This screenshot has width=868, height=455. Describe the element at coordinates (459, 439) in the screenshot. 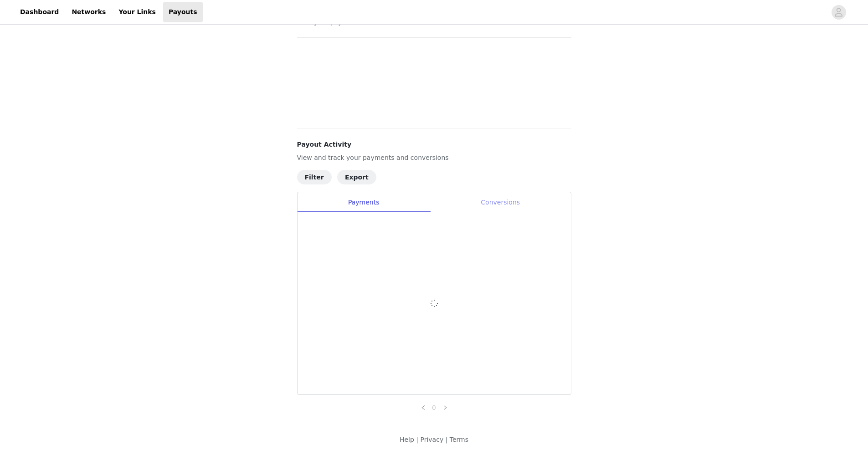

I see `a: Terms` at that location.